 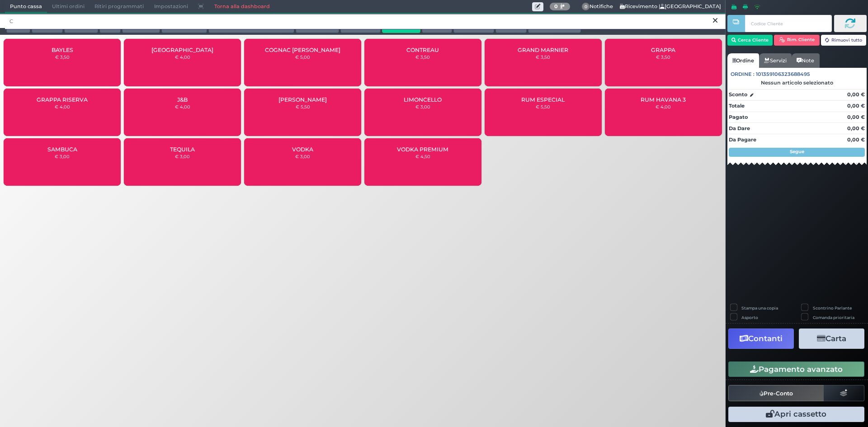 What do you see at coordinates (738, 95) in the screenshot?
I see `strong: Sconto` at bounding box center [738, 95].